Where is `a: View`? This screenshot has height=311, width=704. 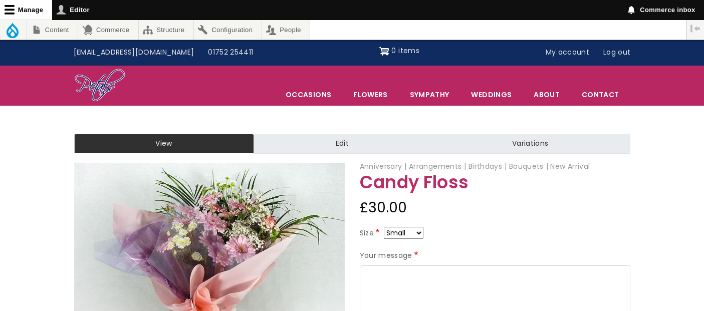
a: View is located at coordinates (164, 144).